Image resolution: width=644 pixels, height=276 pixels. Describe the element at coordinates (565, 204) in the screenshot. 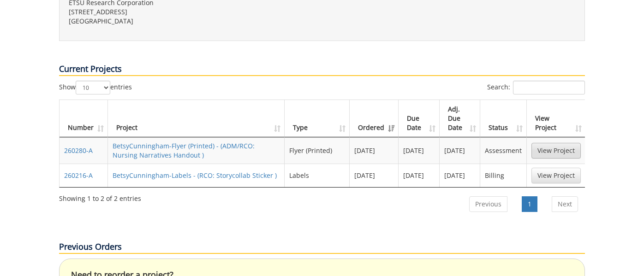

I see `a: Next` at that location.